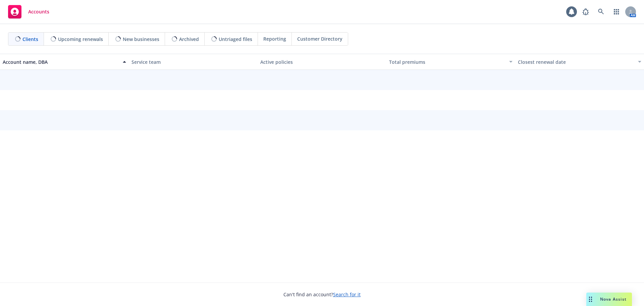  What do you see at coordinates (590, 300) in the screenshot?
I see `div: Drag to move` at bounding box center [590, 300].